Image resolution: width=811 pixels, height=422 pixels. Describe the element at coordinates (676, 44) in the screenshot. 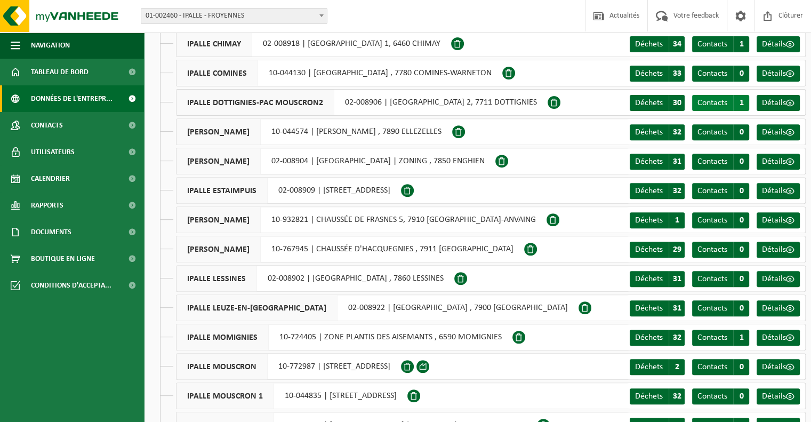

I see `span: 34` at that location.